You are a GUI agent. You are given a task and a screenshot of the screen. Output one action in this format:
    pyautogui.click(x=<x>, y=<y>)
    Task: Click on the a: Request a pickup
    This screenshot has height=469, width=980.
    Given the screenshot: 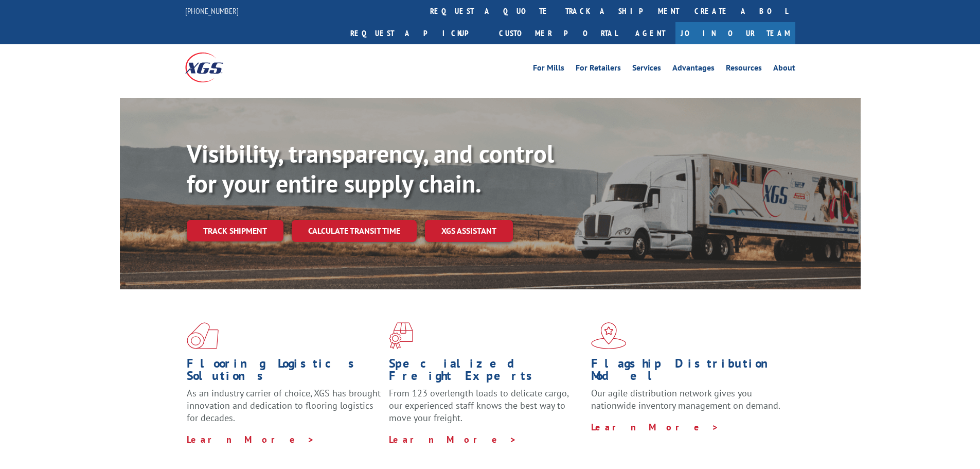 What is the action you would take?
    pyautogui.click(x=416, y=33)
    